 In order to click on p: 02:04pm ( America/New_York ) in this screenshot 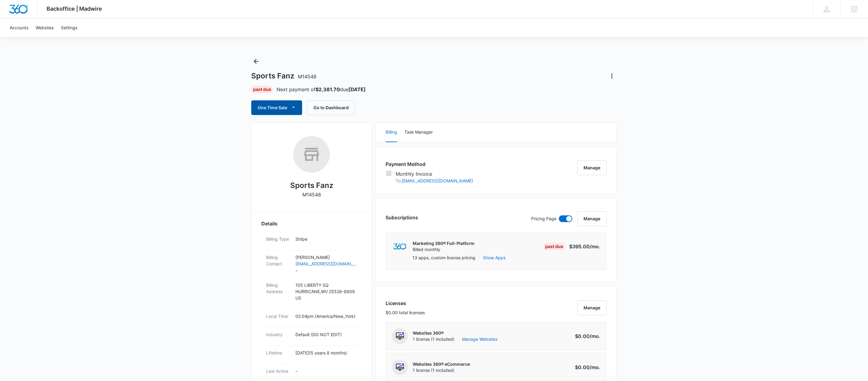, I will do `click(326, 316)`.